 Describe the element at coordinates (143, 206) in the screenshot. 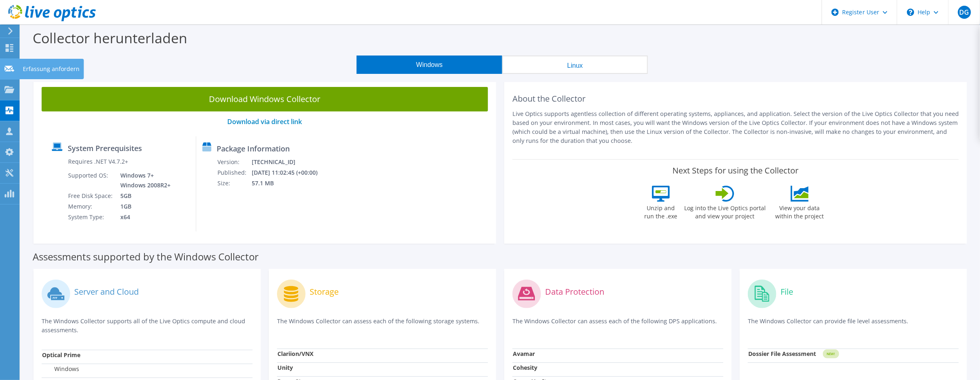

I see `td: 1GB` at that location.